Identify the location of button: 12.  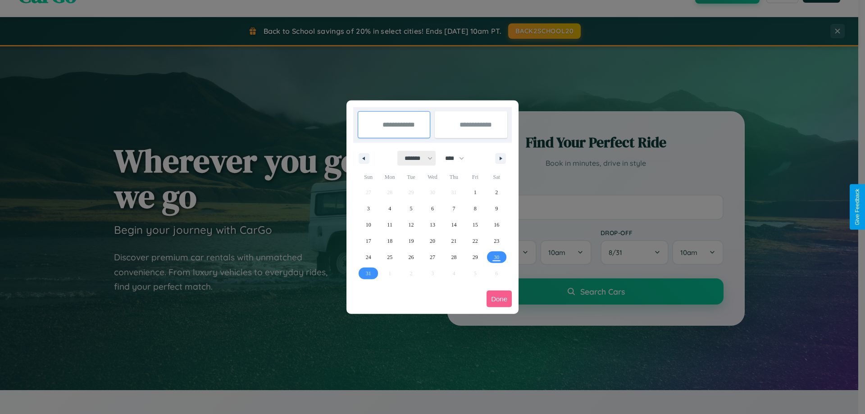
(411, 225).